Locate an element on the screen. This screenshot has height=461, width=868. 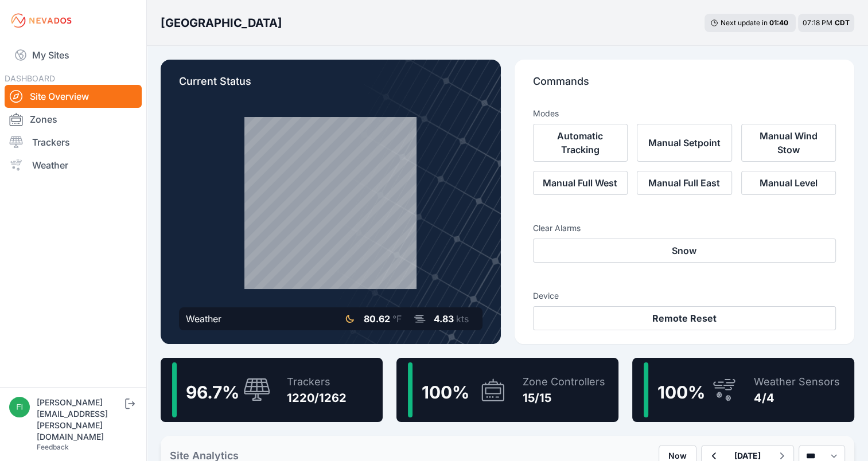
a: Weather is located at coordinates (73, 165).